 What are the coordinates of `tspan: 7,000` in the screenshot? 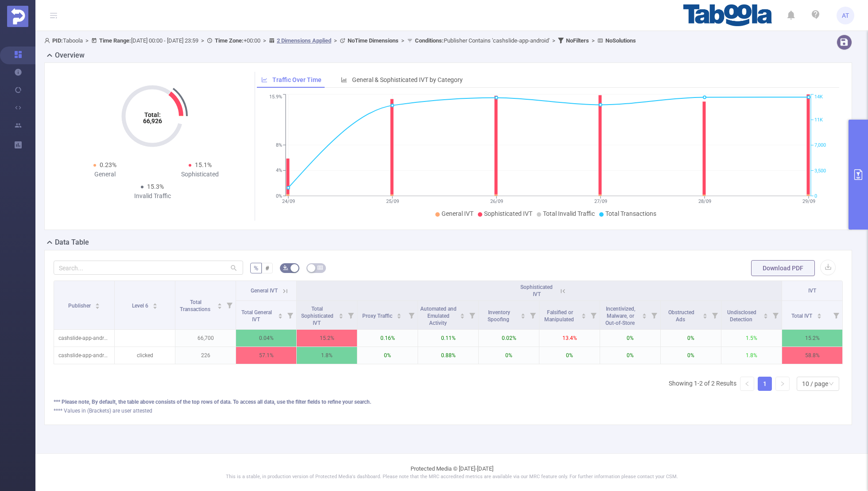 It's located at (821, 146).